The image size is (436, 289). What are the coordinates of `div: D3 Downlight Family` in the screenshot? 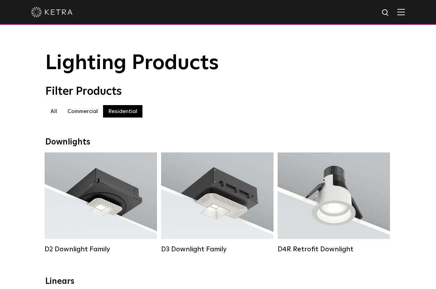 It's located at (217, 249).